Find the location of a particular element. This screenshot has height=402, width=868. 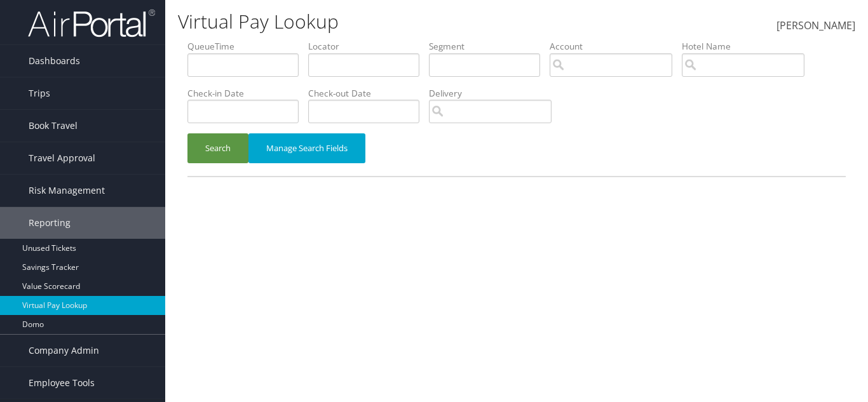

label: QueueTime is located at coordinates (248, 46).